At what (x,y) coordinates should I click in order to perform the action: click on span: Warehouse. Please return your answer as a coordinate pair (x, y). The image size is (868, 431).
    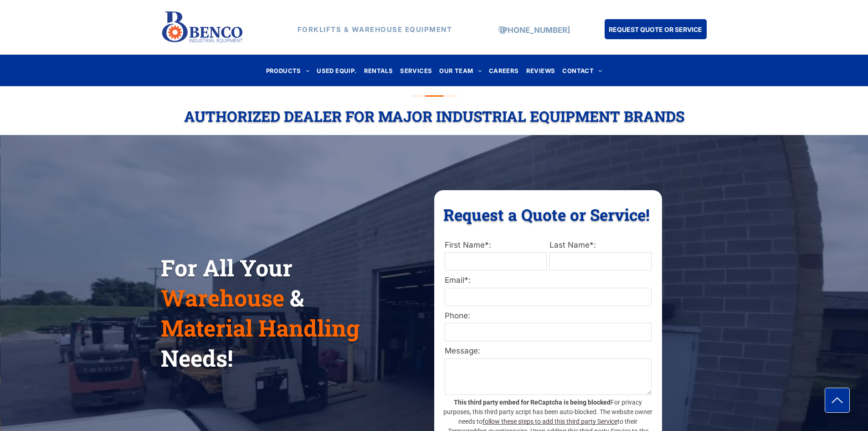
    Looking at the image, I should click on (223, 298).